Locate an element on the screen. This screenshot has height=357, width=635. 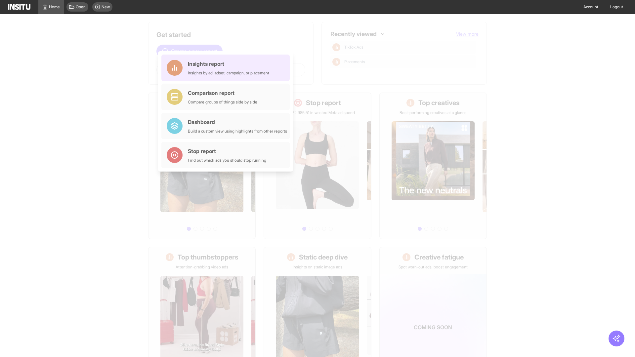
span: Open is located at coordinates (81, 7).